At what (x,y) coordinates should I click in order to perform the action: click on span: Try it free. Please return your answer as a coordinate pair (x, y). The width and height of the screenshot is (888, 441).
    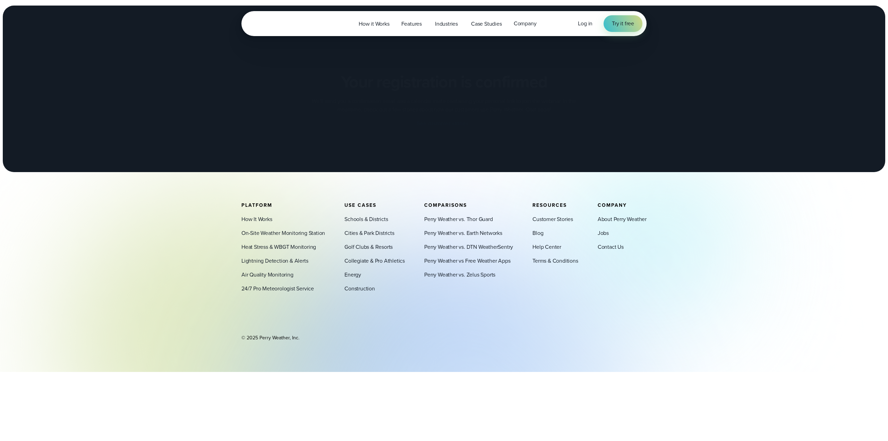
    Looking at the image, I should click on (623, 24).